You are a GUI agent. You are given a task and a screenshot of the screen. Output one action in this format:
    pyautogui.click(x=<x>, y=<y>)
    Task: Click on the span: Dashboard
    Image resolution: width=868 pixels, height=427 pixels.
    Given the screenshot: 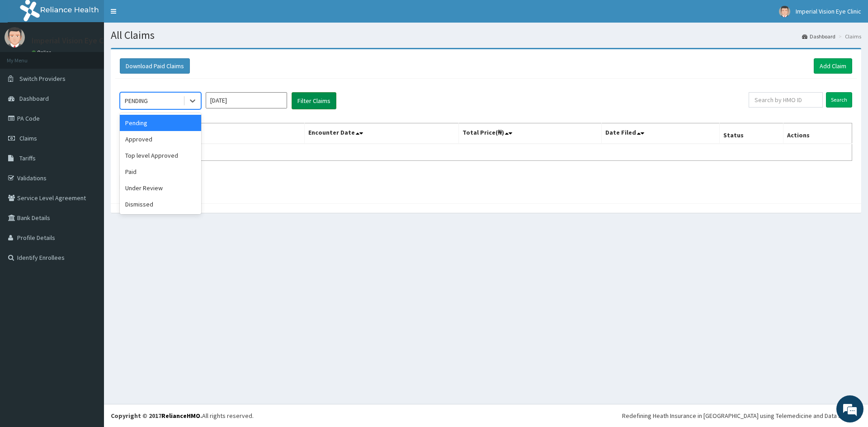 What is the action you would take?
    pyautogui.click(x=34, y=98)
    